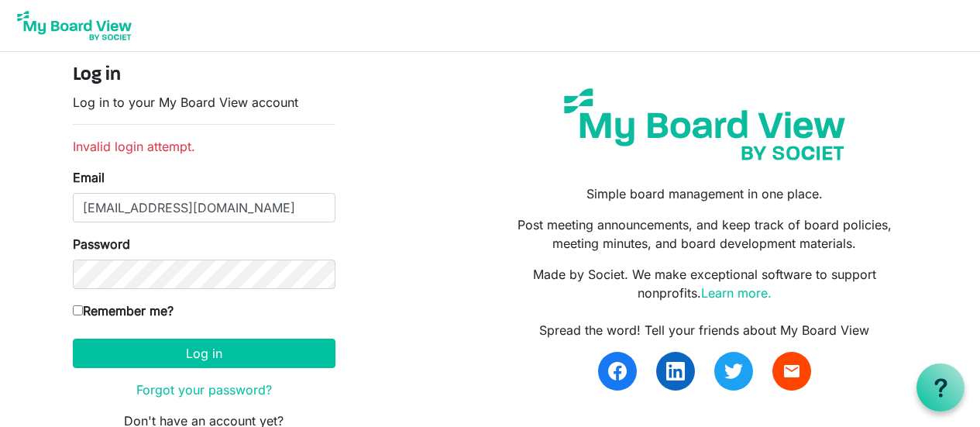 Image resolution: width=980 pixels, height=427 pixels. I want to click on label: Email, so click(88, 178).